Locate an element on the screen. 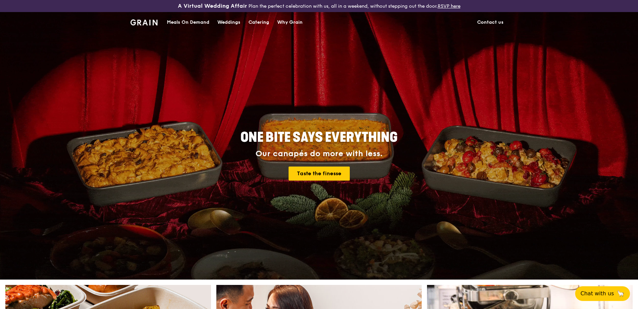 The height and width of the screenshot is (309, 638). img: Grain is located at coordinates (144, 22).